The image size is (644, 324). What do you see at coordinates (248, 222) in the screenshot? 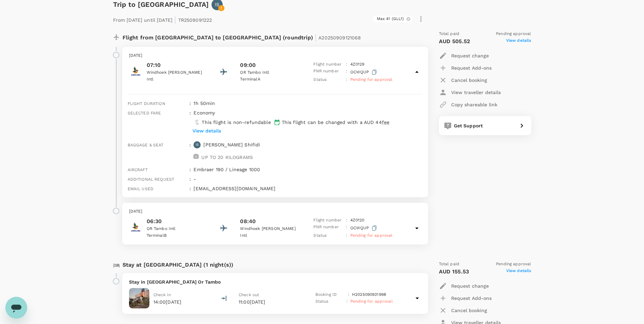
I see `p: 08:40` at bounding box center [248, 222].